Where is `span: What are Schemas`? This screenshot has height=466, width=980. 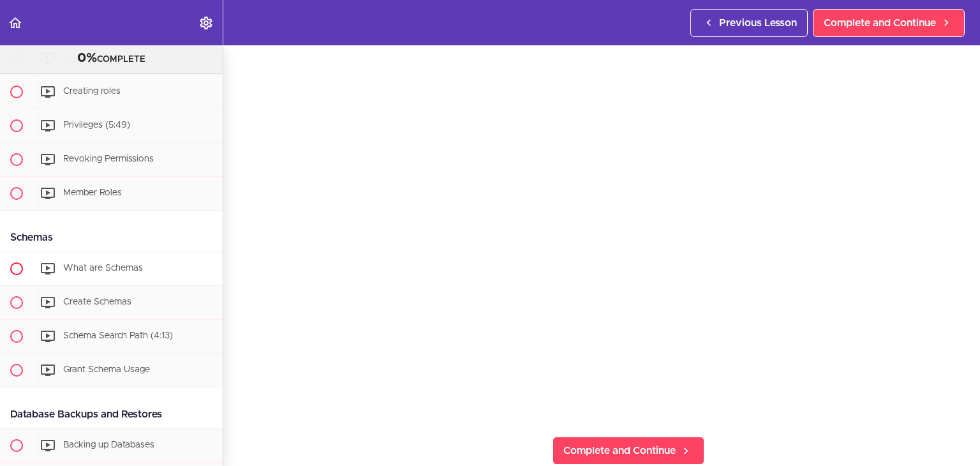
span: What are Schemas is located at coordinates (102, 268).